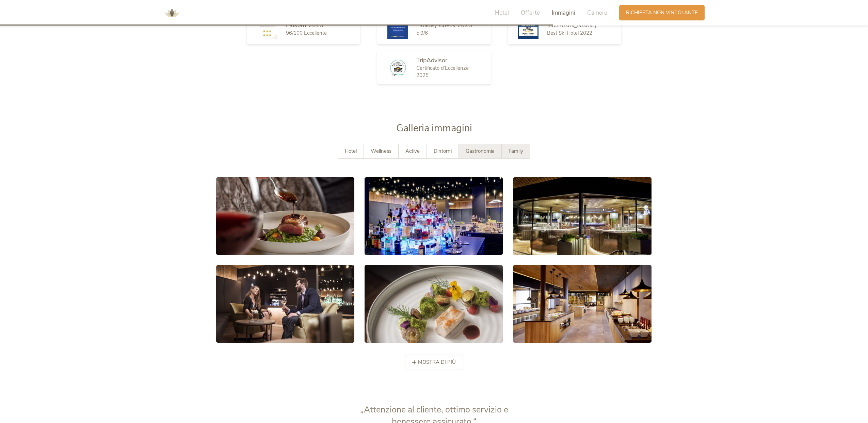  Describe the element at coordinates (172, 13) in the screenshot. I see `img: AMONTI & LUNARIS Wellnessresort` at that location.